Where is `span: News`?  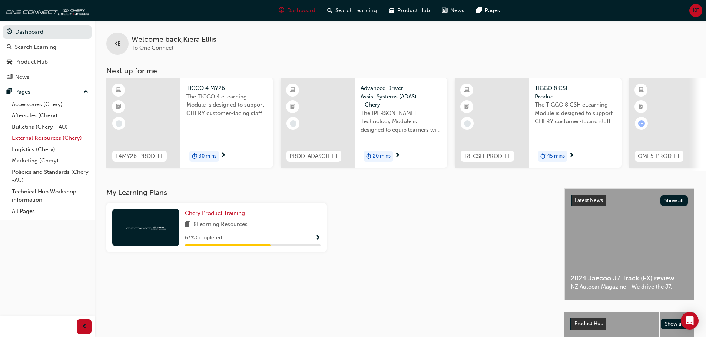
span: News is located at coordinates (457, 10).